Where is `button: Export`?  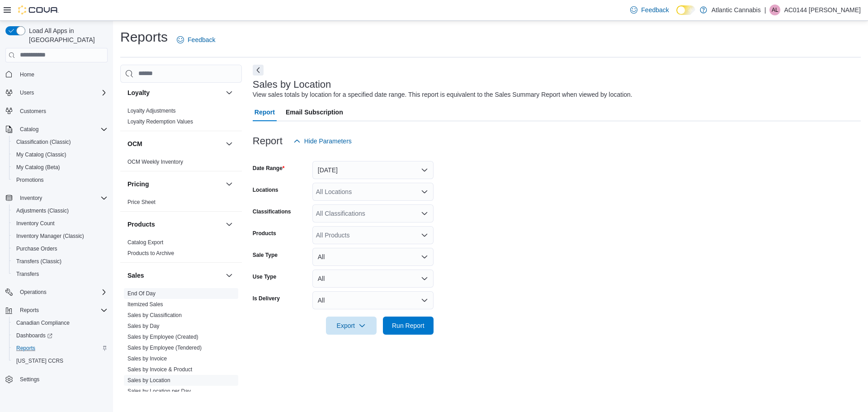
button: Export is located at coordinates (351, 325).